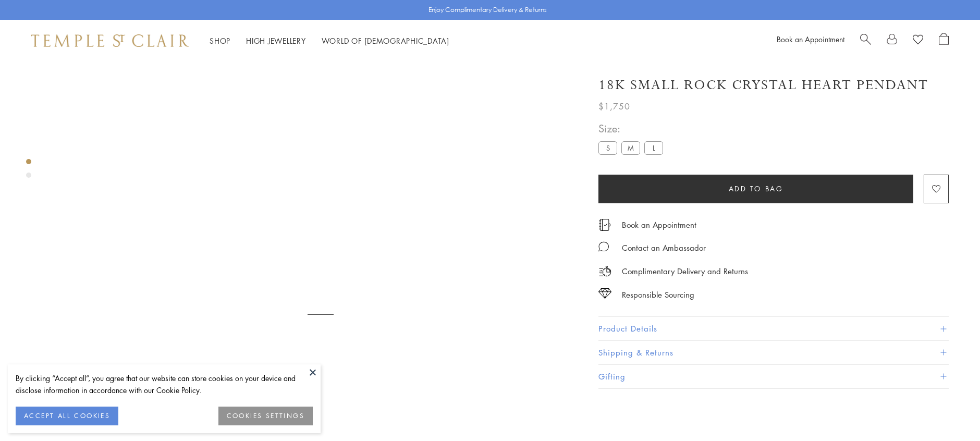 The image size is (980, 441). I want to click on a: Search, so click(866, 41).